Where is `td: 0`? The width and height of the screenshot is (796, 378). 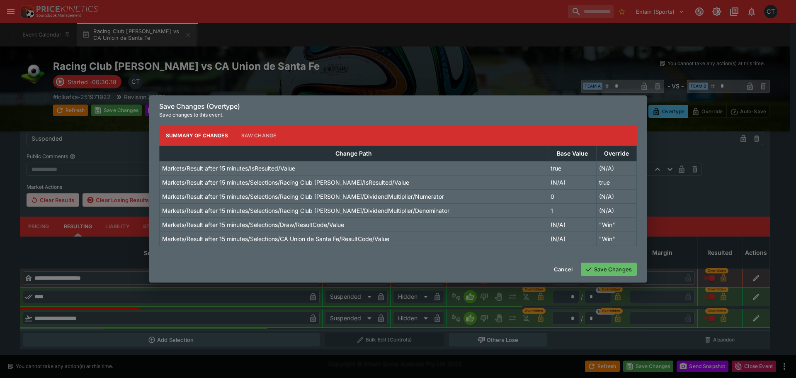
td: 0 is located at coordinates (572, 196).